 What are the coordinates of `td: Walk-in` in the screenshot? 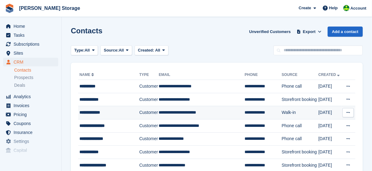 It's located at (300, 112).